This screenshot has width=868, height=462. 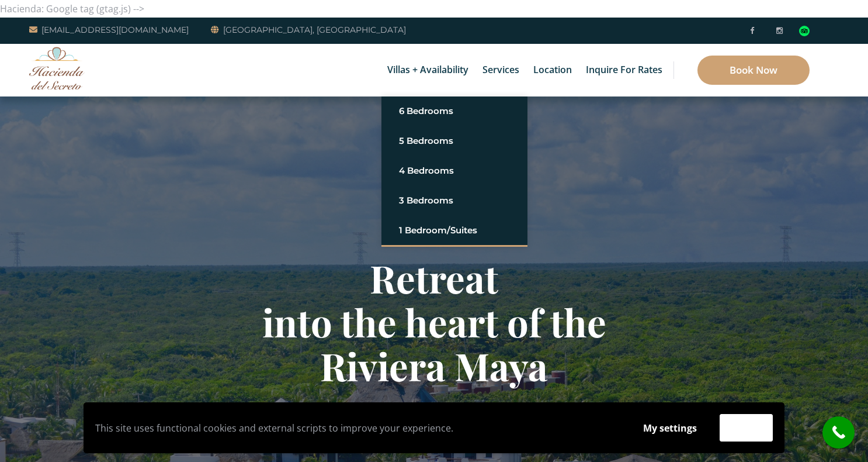 I want to click on h1: Retreat into the heart of the Riviera Maya, so click(x=434, y=322).